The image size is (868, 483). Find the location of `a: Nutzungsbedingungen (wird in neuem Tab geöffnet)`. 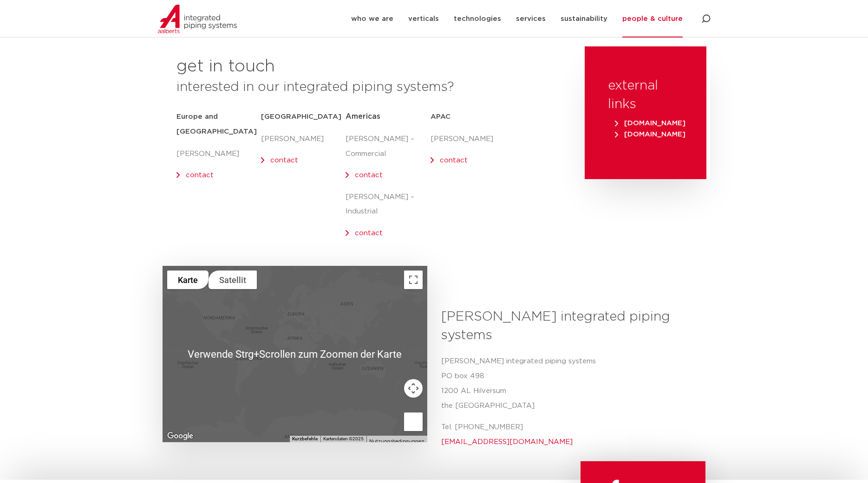

a: Nutzungsbedingungen (wird in neuem Tab geöffnet) is located at coordinates (396, 442).